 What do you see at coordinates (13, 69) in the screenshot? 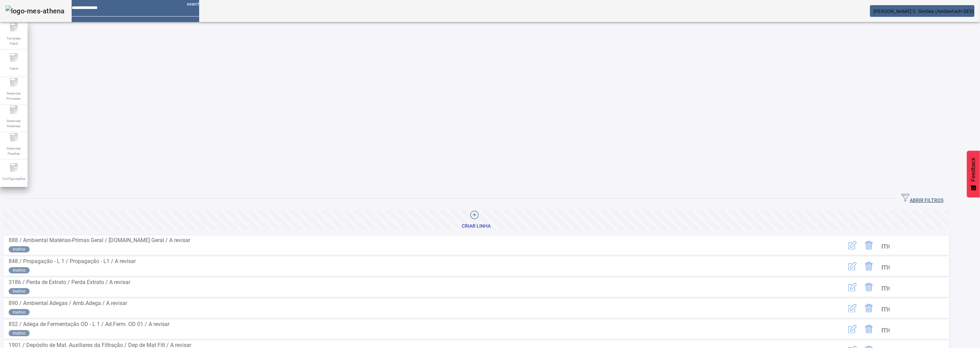
I see `span: Fabril` at bounding box center [13, 69].